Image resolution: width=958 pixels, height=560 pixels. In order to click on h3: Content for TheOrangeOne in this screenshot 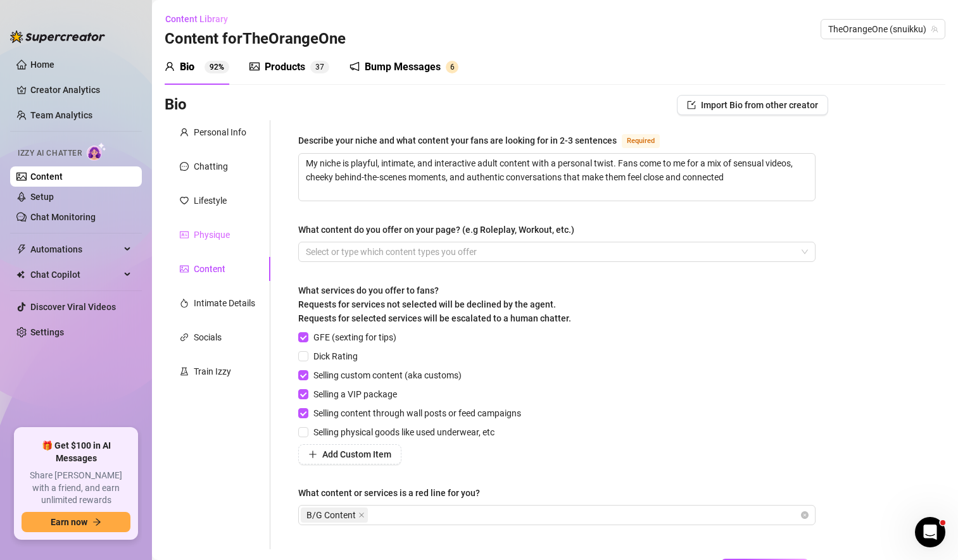, I will do `click(255, 39)`.